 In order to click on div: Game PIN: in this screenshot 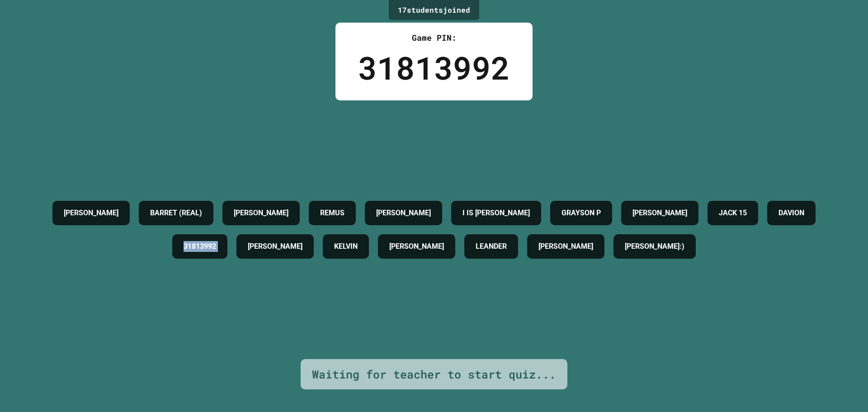, I will do `click(434, 38)`.